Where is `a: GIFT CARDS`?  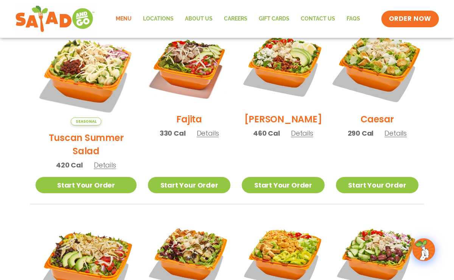 a: GIFT CARDS is located at coordinates (274, 19).